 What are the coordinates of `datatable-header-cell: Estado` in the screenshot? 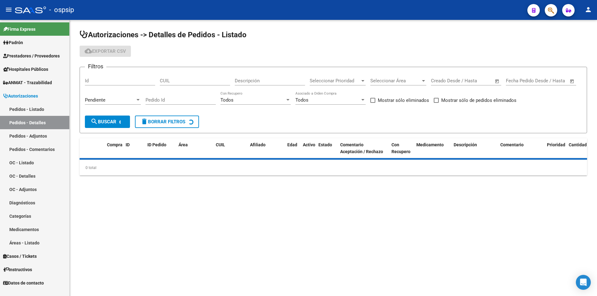 It's located at (327, 149).